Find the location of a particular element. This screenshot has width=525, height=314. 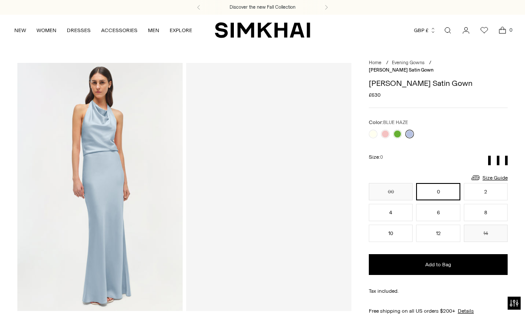

button: 0 is located at coordinates (438, 192).